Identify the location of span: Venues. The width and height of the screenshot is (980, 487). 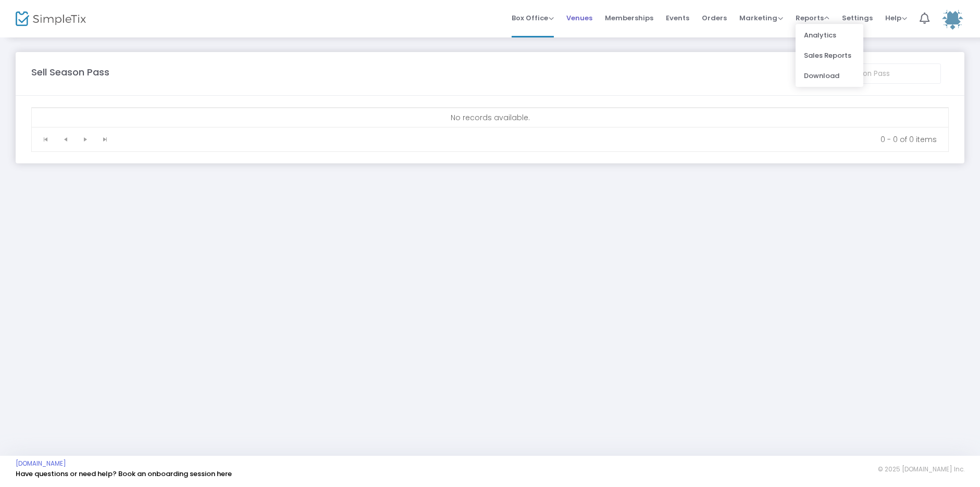
(580, 18).